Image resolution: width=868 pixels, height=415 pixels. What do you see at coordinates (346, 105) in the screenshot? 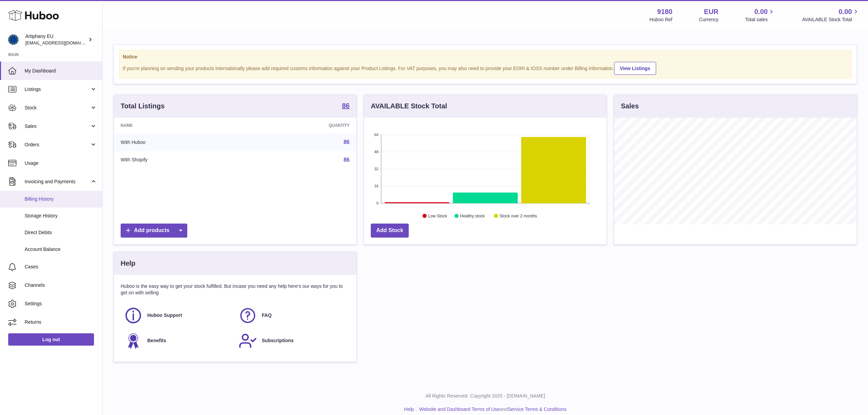
I see `strong: 86` at bounding box center [346, 105].